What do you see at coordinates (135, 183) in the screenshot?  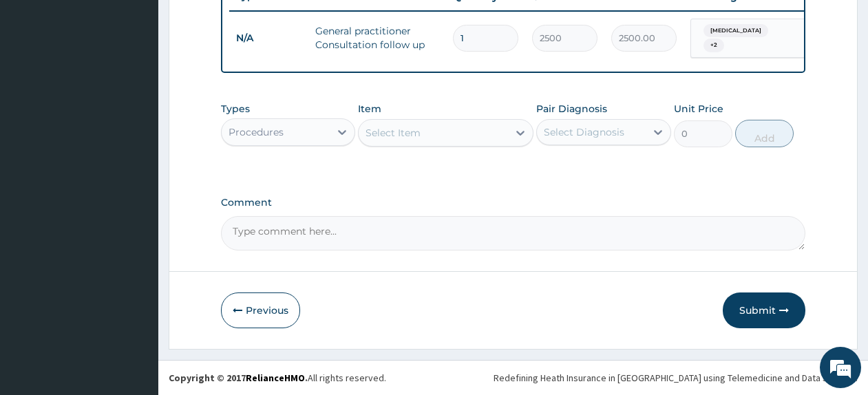 I see `span: We're online!` at bounding box center [135, 183].